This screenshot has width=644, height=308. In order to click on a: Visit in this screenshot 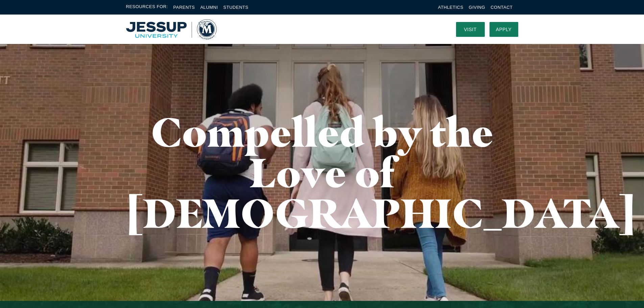, I will do `click(470, 30)`.